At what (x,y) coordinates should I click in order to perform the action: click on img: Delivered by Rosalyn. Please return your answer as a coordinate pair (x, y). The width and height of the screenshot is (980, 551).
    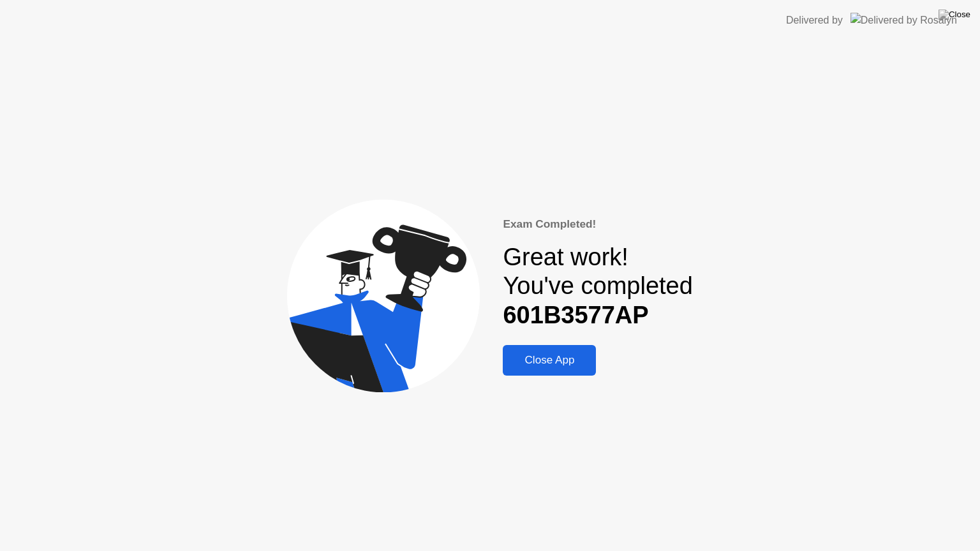
    Looking at the image, I should click on (903, 19).